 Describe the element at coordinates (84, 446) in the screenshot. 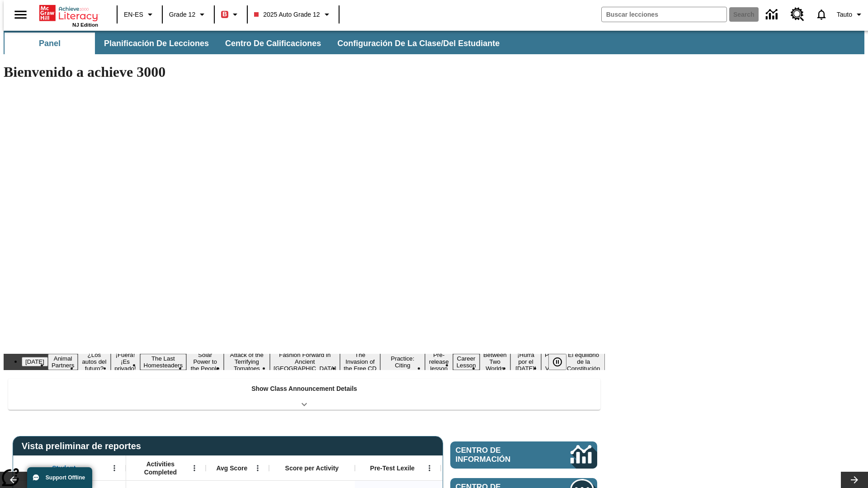

I see `span: Vista preliminar de reportes` at that location.